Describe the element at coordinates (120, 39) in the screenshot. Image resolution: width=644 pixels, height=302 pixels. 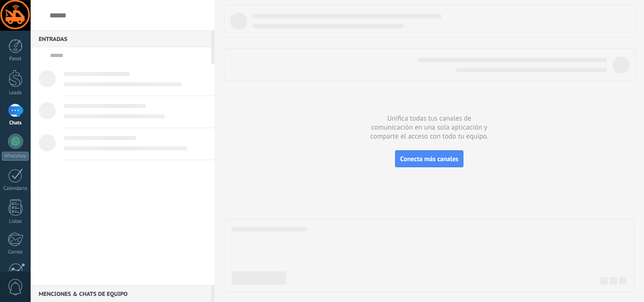
I see `div: Entradas` at that location.